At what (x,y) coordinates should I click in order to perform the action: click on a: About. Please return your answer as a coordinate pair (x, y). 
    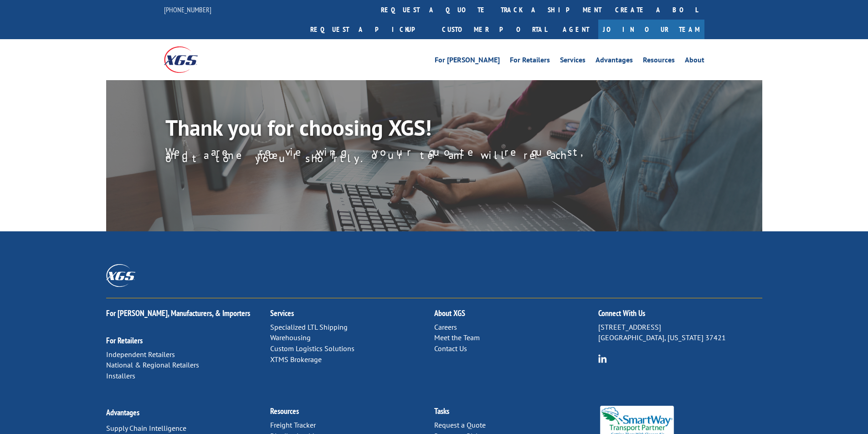
    Looking at the image, I should click on (694, 62).